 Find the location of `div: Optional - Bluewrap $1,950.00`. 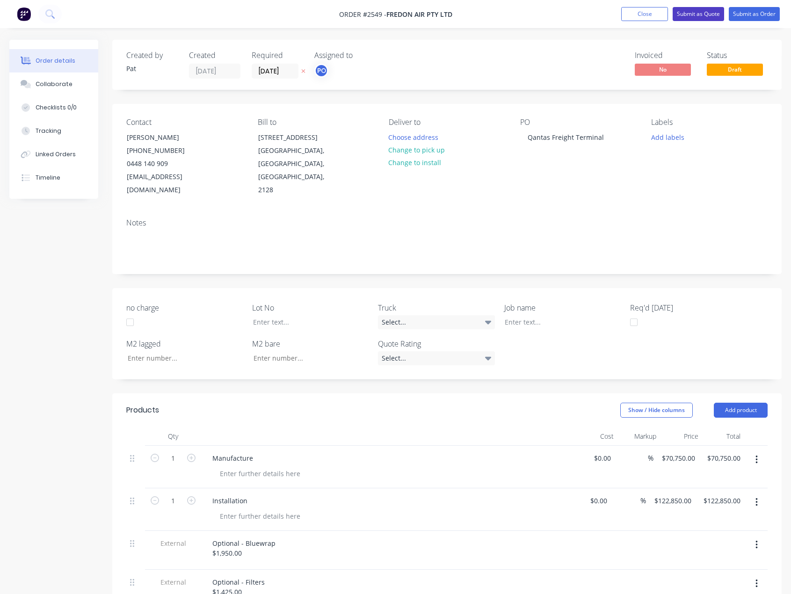

div: Optional - Bluewrap $1,950.00 is located at coordinates (244, 548).